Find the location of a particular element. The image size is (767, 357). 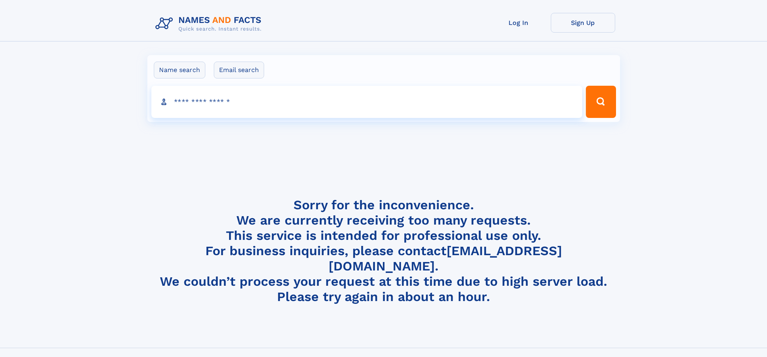

button: Search Button is located at coordinates (601, 102).